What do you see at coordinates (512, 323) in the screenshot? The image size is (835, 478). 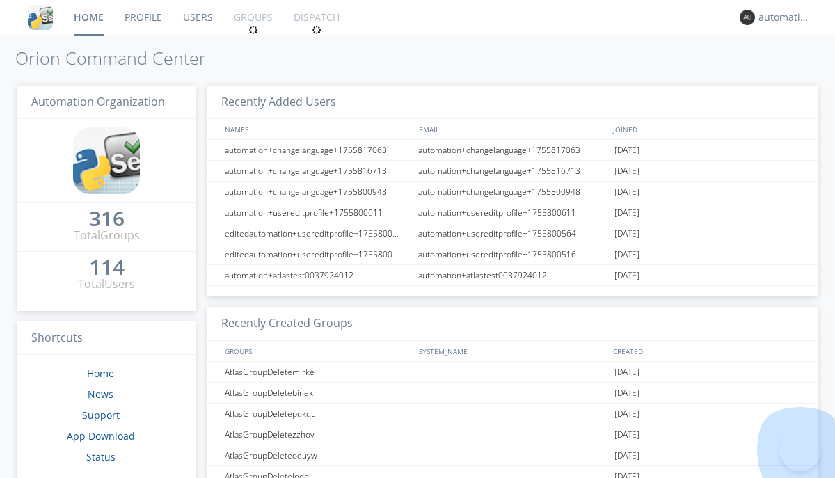 I see `h3: Recently Created Groups` at bounding box center [512, 323].